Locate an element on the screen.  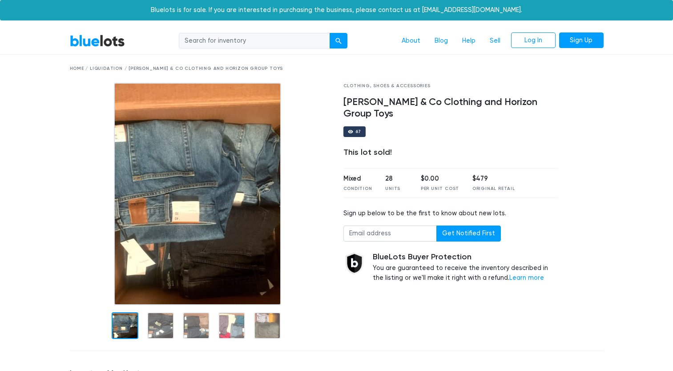
button: Get Notified First is located at coordinates (468, 233).